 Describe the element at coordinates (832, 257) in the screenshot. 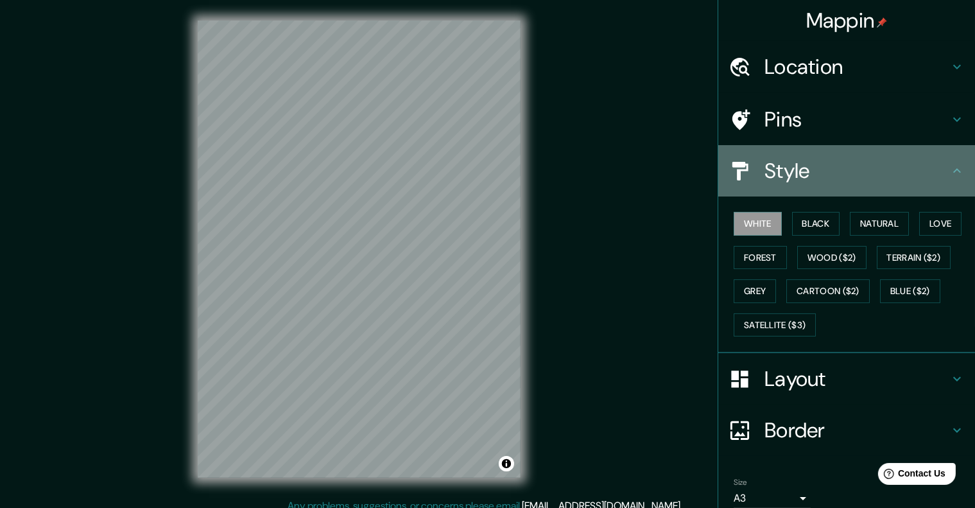

I see `button: Wood ($2)` at that location.